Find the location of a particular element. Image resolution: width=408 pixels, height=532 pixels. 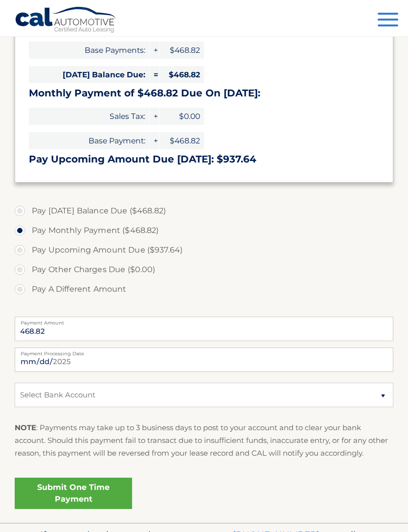

span: Base Payments: is located at coordinates (89, 50).